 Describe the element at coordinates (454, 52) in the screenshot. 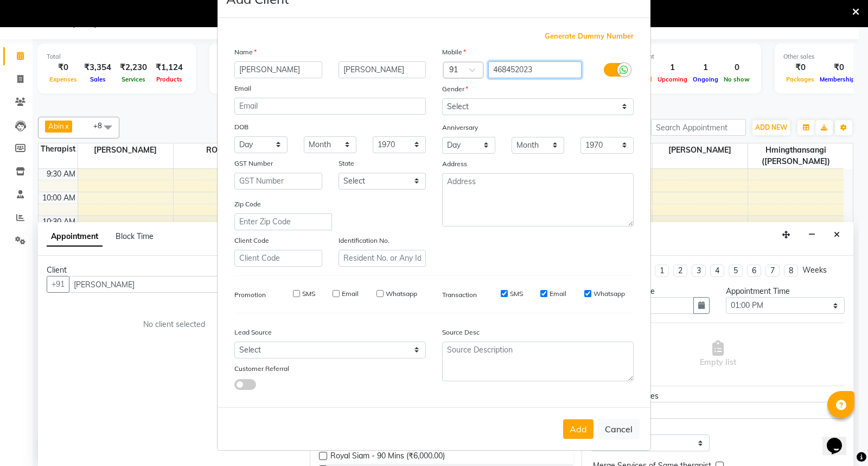

I see `label: Mobile` at that location.